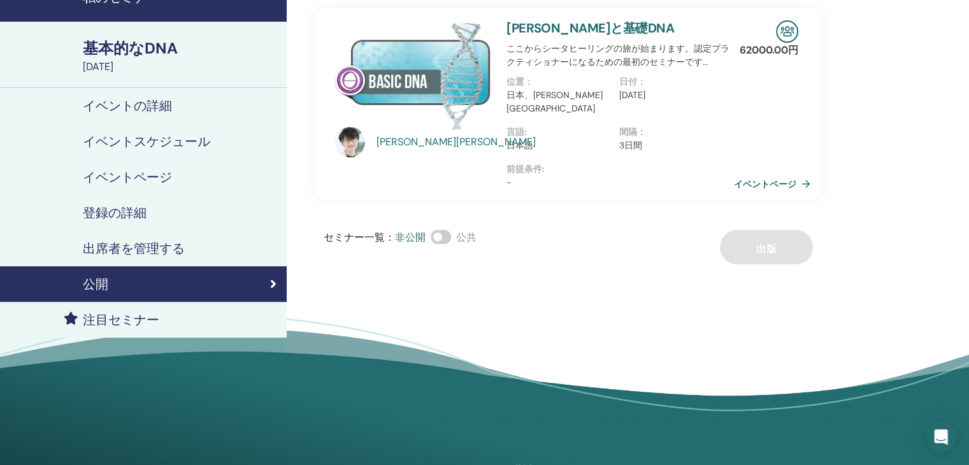 The height and width of the screenshot is (465, 969). What do you see at coordinates (127, 106) in the screenshot?
I see `font: イベントの詳細` at bounding box center [127, 106].